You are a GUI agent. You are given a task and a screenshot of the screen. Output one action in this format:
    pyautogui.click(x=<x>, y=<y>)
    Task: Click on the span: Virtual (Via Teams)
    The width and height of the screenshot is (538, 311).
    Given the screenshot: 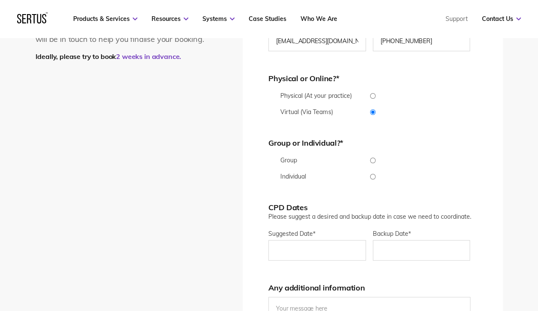 What is the action you would take?
    pyautogui.click(x=306, y=112)
    